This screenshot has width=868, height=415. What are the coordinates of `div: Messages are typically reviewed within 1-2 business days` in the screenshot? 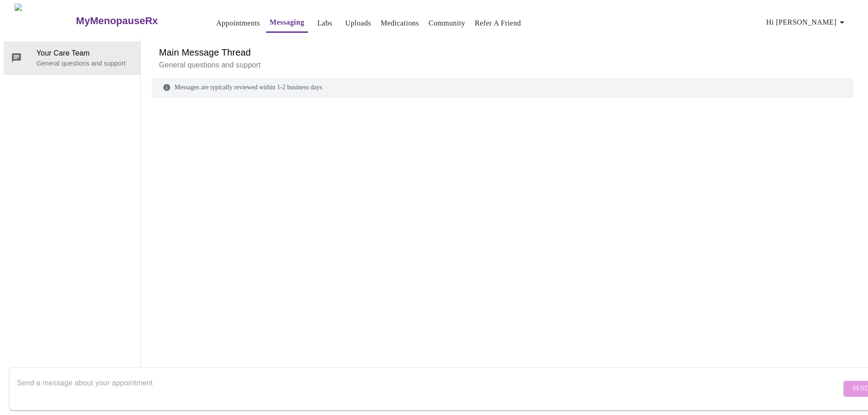 It's located at (503, 88).